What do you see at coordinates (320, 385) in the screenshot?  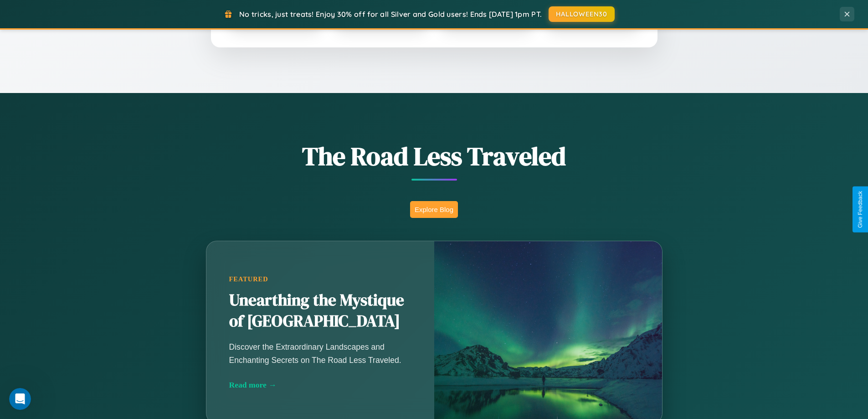 I see `div: Read more →` at bounding box center [320, 385].